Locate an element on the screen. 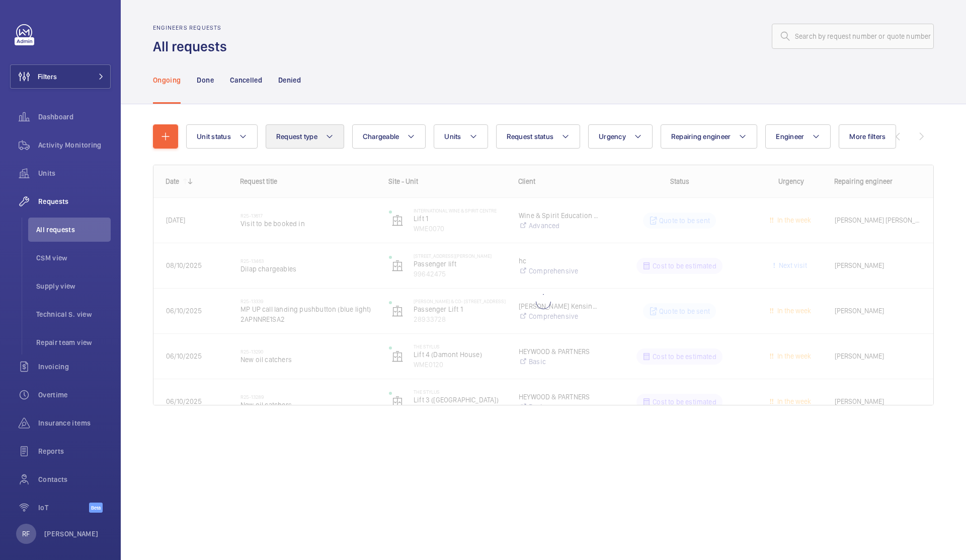  span: IoT is located at coordinates (63, 508).